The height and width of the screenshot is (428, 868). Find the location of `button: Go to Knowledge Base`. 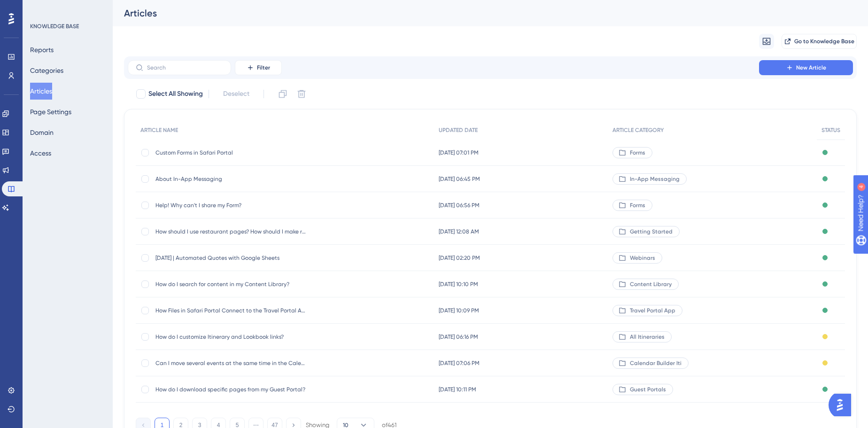

button: Go to Knowledge Base is located at coordinates (819, 41).